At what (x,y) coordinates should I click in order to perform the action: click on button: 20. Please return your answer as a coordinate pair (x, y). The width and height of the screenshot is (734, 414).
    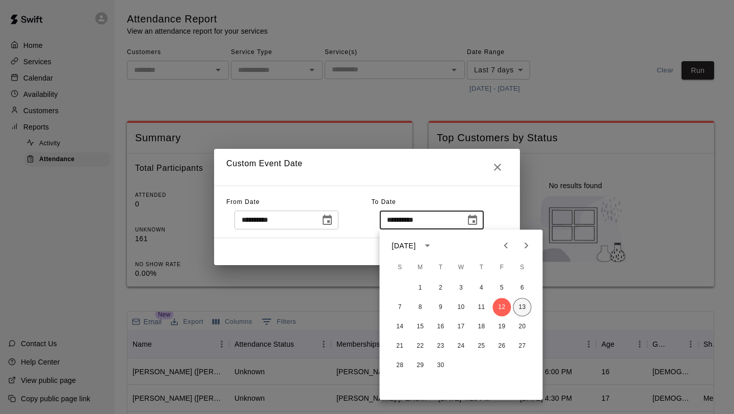
    Looking at the image, I should click on (523, 327).